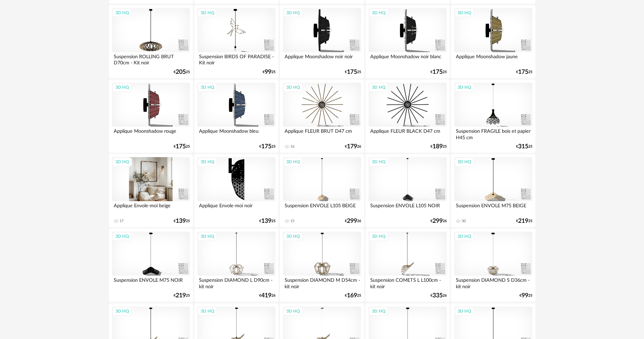 The image size is (644, 339). What do you see at coordinates (407, 191) in the screenshot?
I see `a: 3D HQ Suspension ENVOLE L105 NOIR €29926` at bounding box center [407, 191].